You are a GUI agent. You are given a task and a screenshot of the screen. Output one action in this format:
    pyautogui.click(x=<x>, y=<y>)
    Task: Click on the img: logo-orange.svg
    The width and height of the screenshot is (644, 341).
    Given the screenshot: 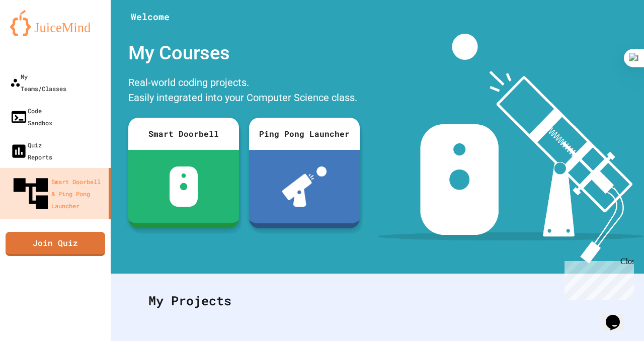 What is the action you would take?
    pyautogui.click(x=55, y=23)
    